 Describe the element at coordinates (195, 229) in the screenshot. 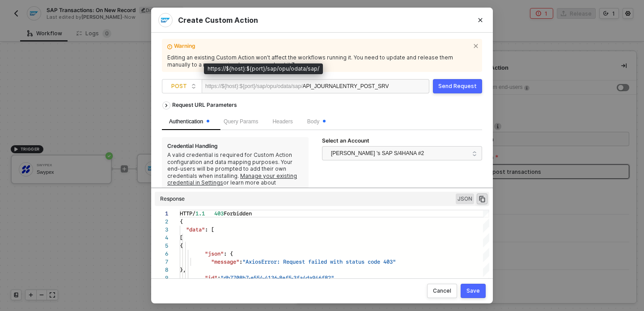

I see `span: "data"` at that location.